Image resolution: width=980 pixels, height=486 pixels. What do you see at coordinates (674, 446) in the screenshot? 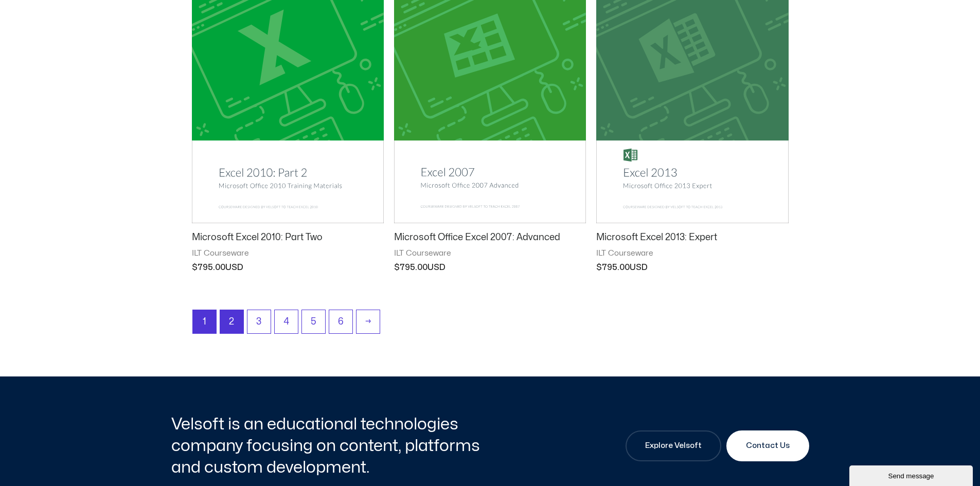
I see `span: Explore Velsoft` at bounding box center [674, 446].